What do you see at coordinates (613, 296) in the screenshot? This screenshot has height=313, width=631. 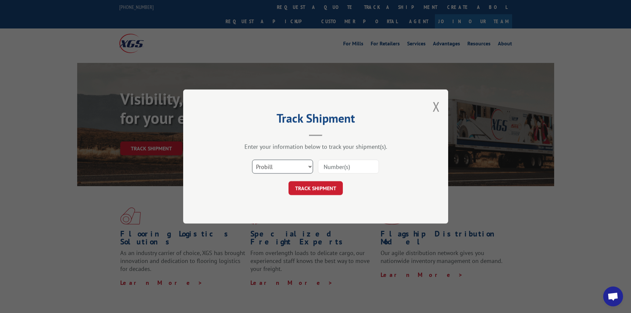 I see `div: Open chat` at bounding box center [613, 296].